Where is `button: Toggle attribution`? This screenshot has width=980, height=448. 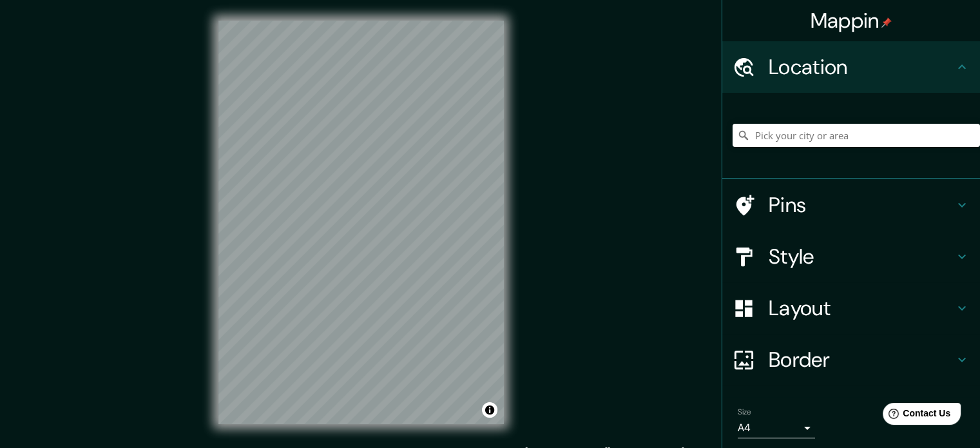 button: Toggle attribution is located at coordinates (490, 410).